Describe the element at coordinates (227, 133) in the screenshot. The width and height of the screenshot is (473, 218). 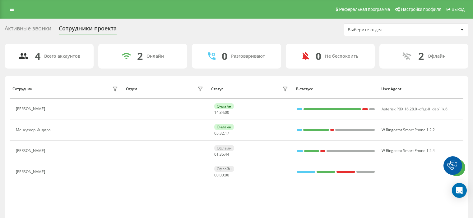
I see `span: 17` at that location.